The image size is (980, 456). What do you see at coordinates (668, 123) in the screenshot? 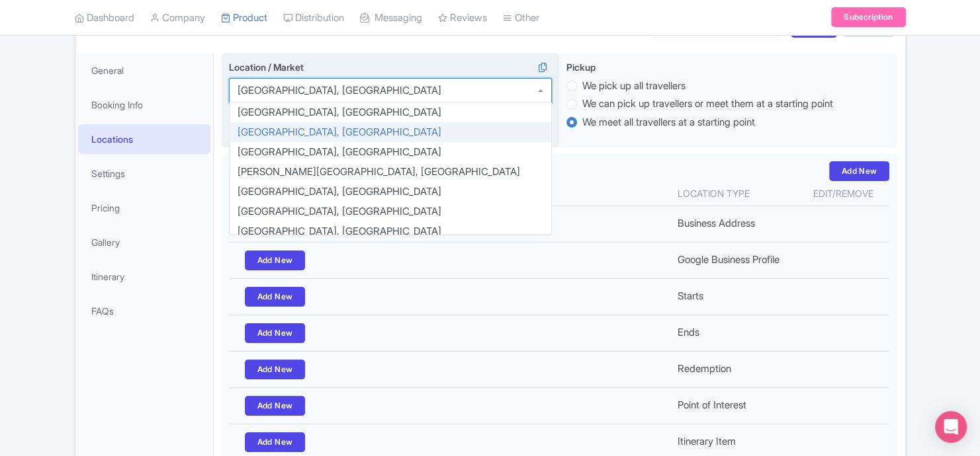
I see `label: We meet all travellers at a starting point` at bounding box center [668, 123].